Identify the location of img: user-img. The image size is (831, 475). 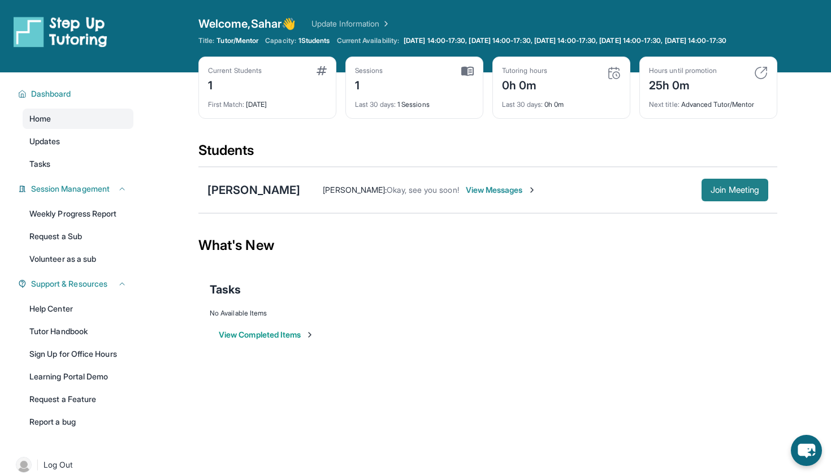
(24, 465).